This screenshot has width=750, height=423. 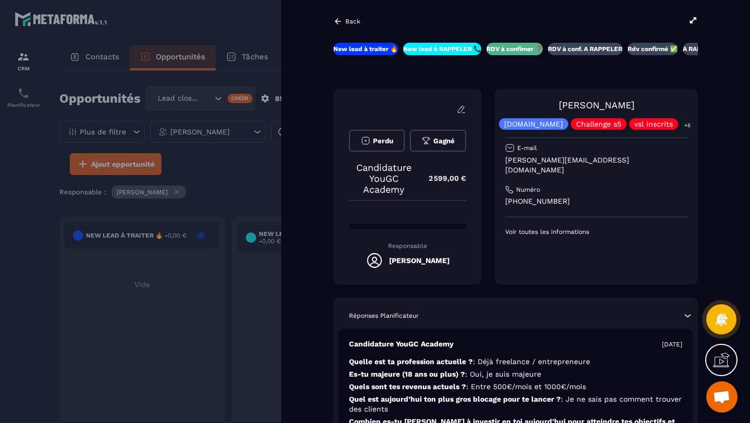 I want to click on p: Voir toutes les informations, so click(x=596, y=232).